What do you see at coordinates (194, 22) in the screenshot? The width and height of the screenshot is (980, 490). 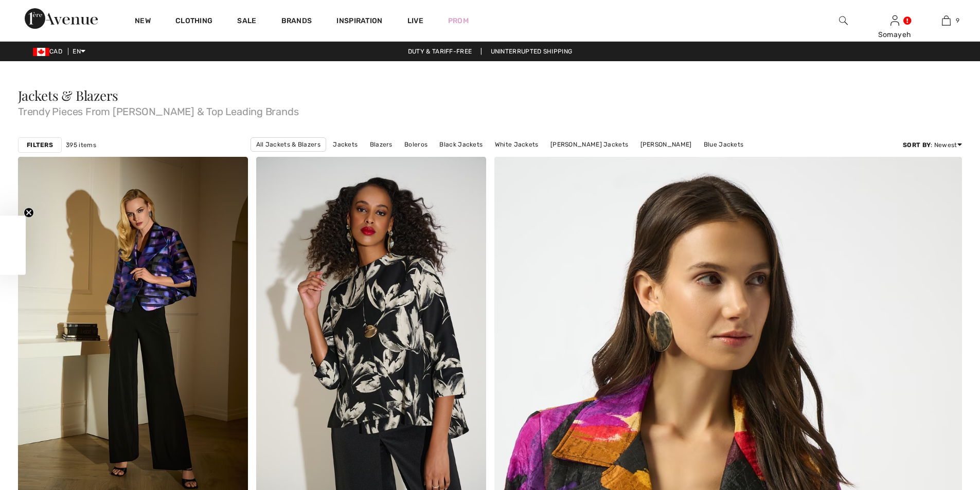 I see `a: Clothing` at bounding box center [194, 22].